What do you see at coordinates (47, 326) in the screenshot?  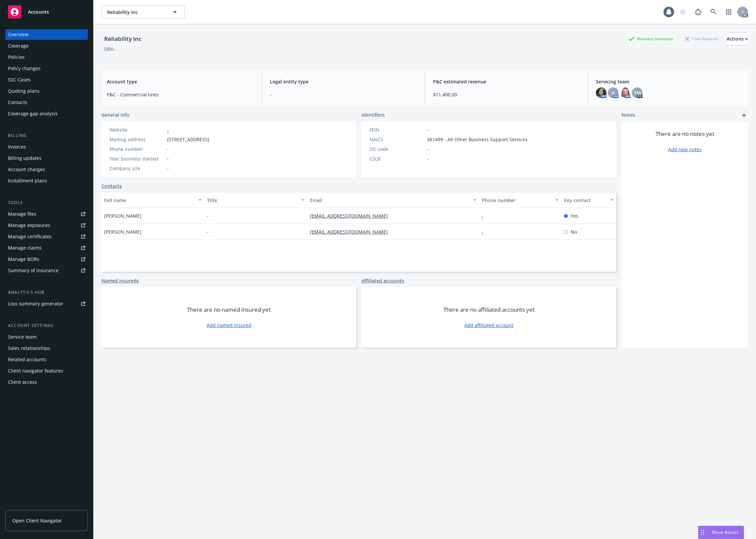 I see `div: Account settings` at bounding box center [47, 326].